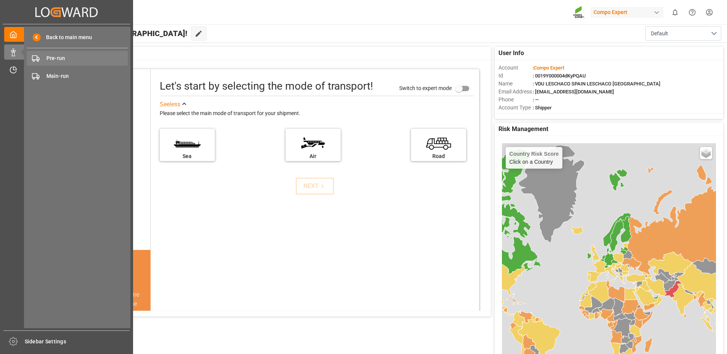  Describe the element at coordinates (315, 186) in the screenshot. I see `button: NEXT` at that location.